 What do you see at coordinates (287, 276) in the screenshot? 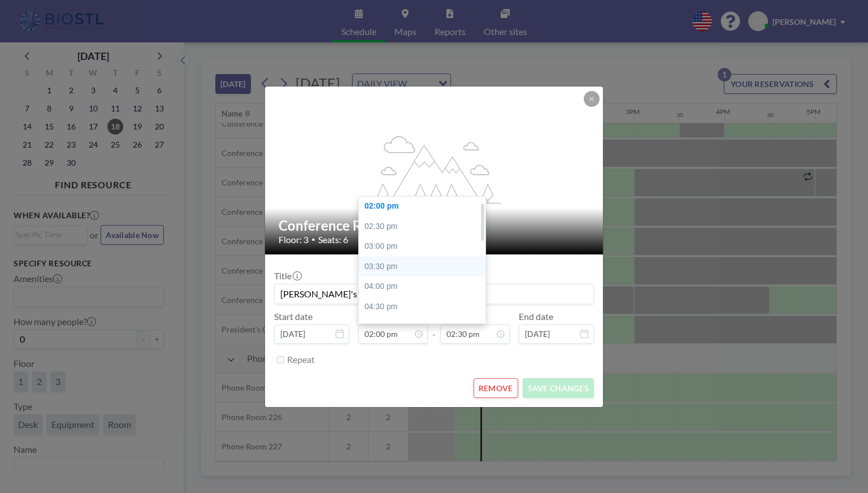
I see `label: Title` at bounding box center [287, 276].